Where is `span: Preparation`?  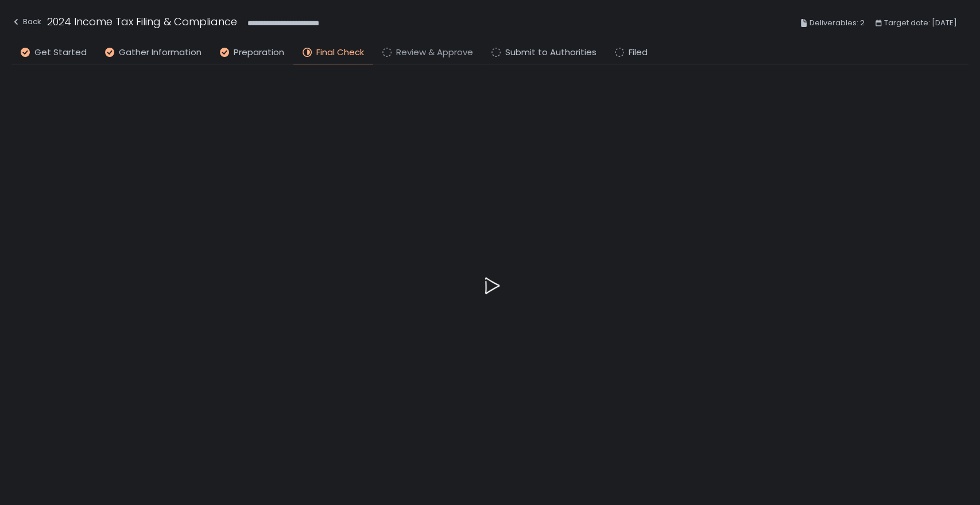 span: Preparation is located at coordinates (259, 53).